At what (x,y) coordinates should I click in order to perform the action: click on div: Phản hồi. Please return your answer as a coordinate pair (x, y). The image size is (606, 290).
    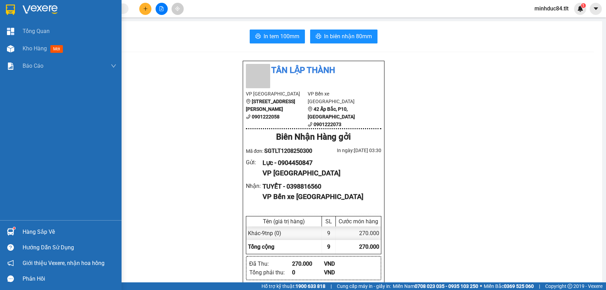
    Looking at the image, I should click on (69, 279).